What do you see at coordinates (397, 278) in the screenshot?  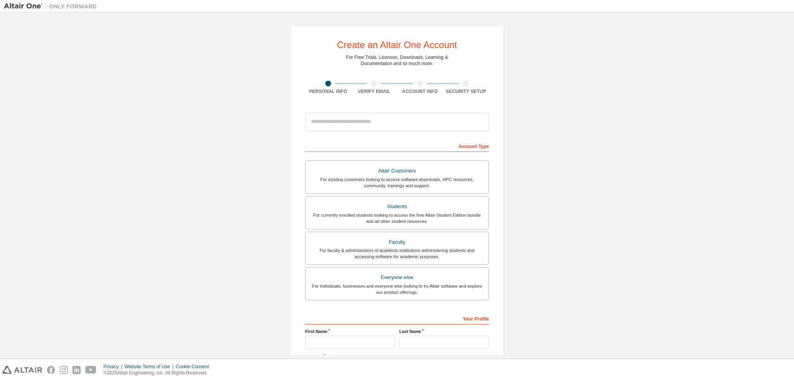 I see `div: Everyone else` at bounding box center [397, 278].